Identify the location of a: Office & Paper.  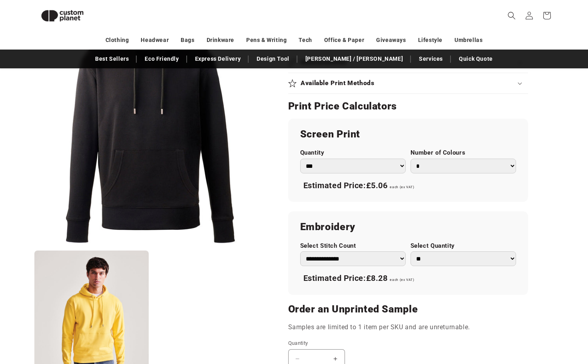
(344, 40).